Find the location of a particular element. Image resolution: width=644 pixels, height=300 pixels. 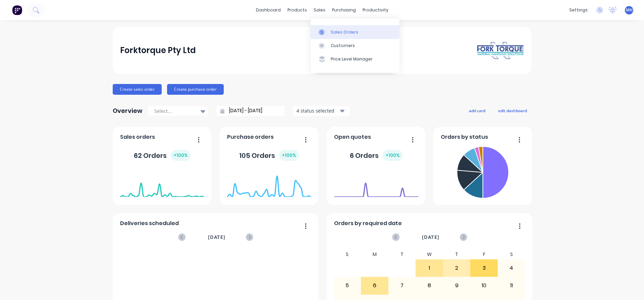

button: Create sales order is located at coordinates (137, 90).